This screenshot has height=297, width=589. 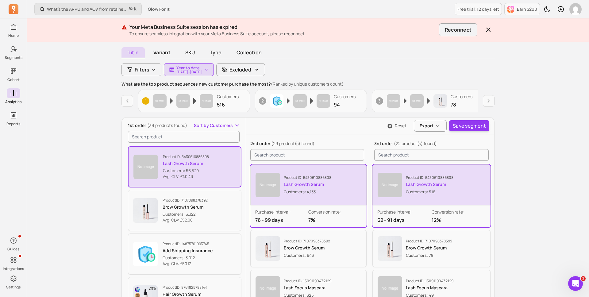 I want to click on button: Export, so click(x=430, y=126).